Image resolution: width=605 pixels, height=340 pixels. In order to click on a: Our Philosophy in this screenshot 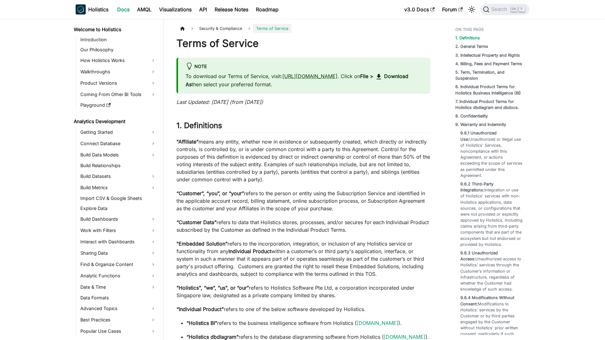, I will do `click(118, 50)`.